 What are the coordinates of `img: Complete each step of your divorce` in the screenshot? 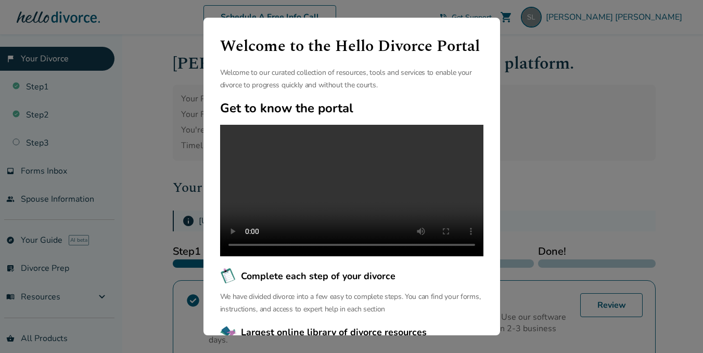 It's located at (228, 276).